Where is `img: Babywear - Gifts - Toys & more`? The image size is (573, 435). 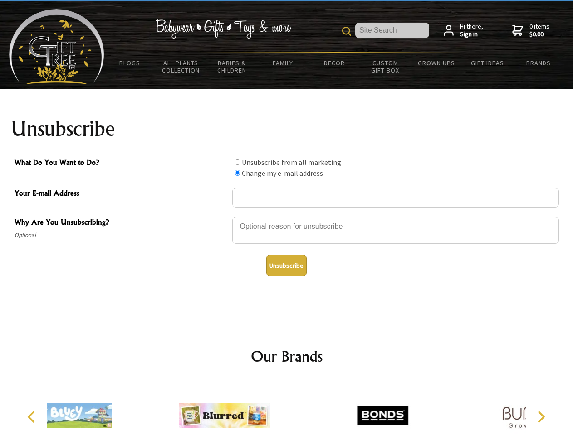
img: Babywear - Gifts - Toys & more is located at coordinates (223, 29).